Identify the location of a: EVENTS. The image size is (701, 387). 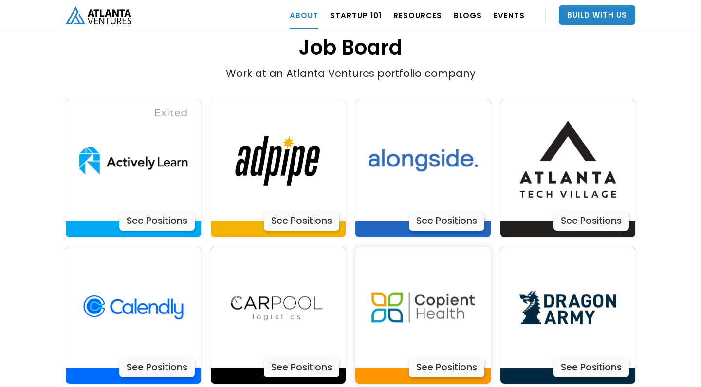
(509, 15).